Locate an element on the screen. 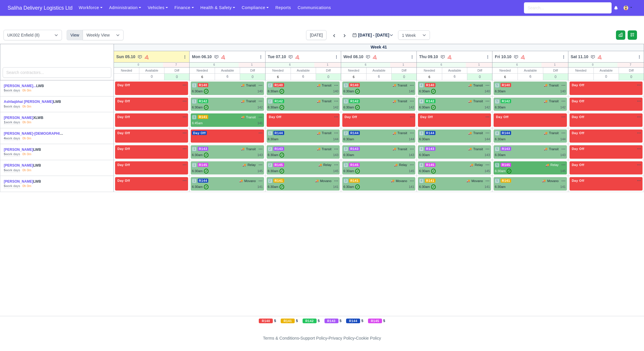 The image size is (644, 351). div: Week 41 is located at coordinates (379, 47).